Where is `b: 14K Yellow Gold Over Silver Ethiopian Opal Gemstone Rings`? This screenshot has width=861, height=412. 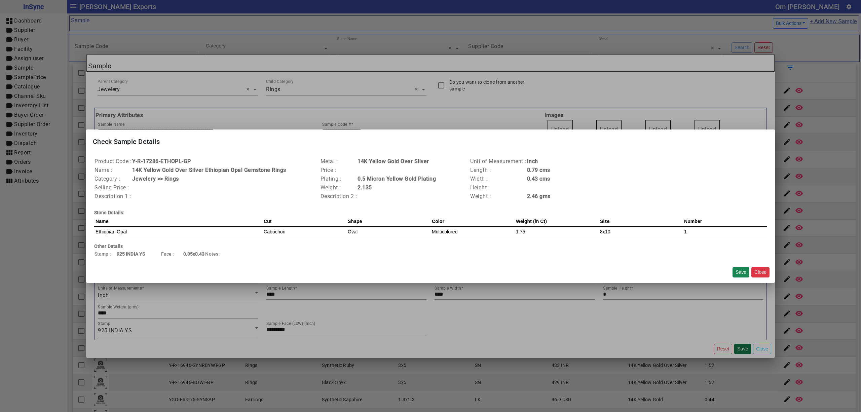 b: 14K Yellow Gold Over Silver Ethiopian Opal Gemstone Rings is located at coordinates (209, 170).